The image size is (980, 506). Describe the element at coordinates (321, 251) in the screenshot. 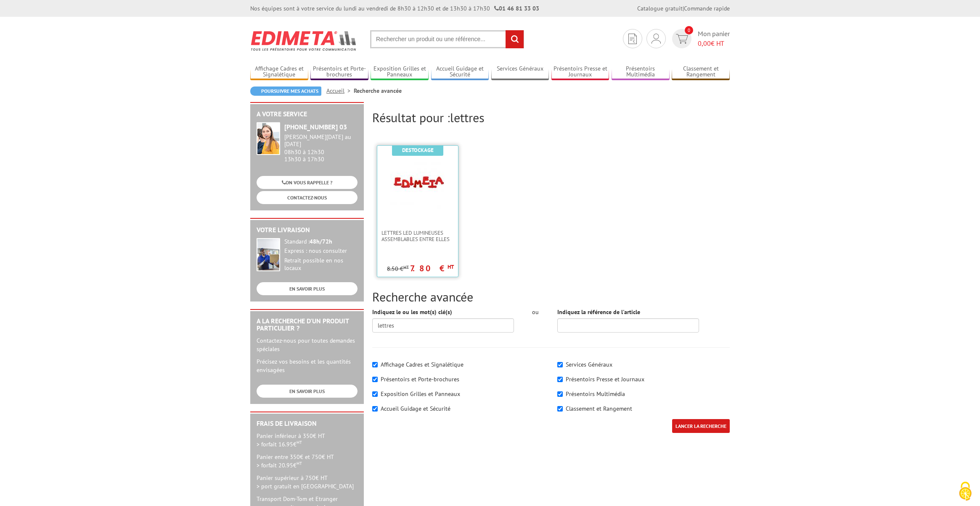

I see `div: Express : nous consulter` at that location.